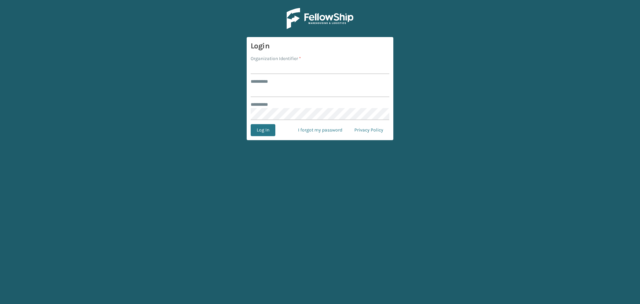 The width and height of the screenshot is (640, 304). What do you see at coordinates (320, 46) in the screenshot?
I see `h3: Login` at bounding box center [320, 46].